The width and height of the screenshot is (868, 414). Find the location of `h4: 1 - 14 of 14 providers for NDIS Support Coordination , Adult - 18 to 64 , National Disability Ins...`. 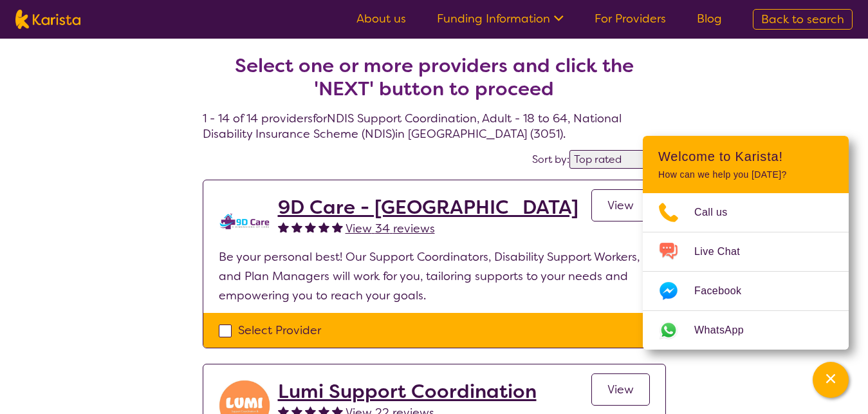

h4: 1 - 14 of 14 providers for NDIS Support Coordination , Adult - 18 to 64 , National Disability Ins... is located at coordinates (434, 82).